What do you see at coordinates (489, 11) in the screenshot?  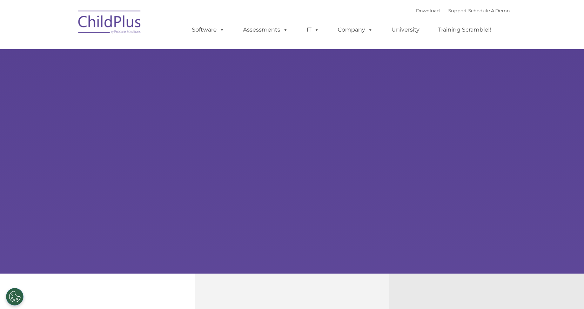 I see `a: Schedule A Demo` at bounding box center [489, 11].